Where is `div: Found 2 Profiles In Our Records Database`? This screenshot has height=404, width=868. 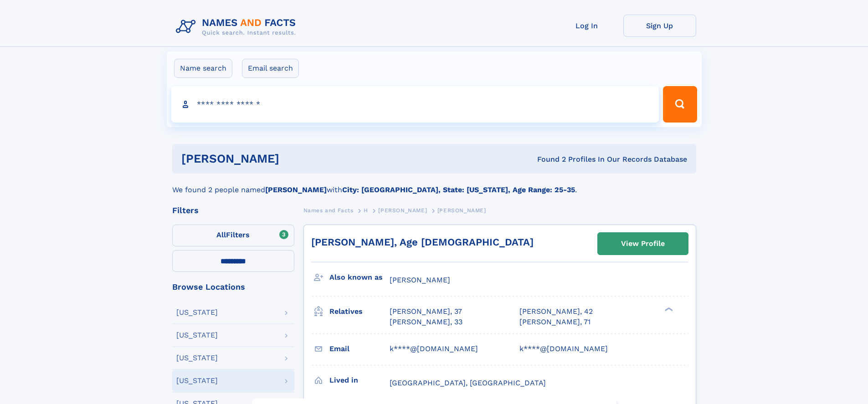
div: Found 2 Profiles In Our Records Database is located at coordinates (548, 159).